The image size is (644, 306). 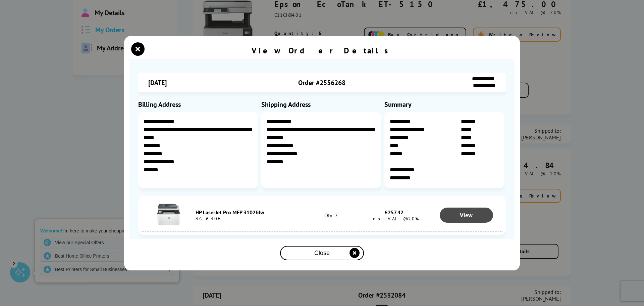 What do you see at coordinates (445, 105) in the screenshot?
I see `div: Summary` at bounding box center [445, 105].